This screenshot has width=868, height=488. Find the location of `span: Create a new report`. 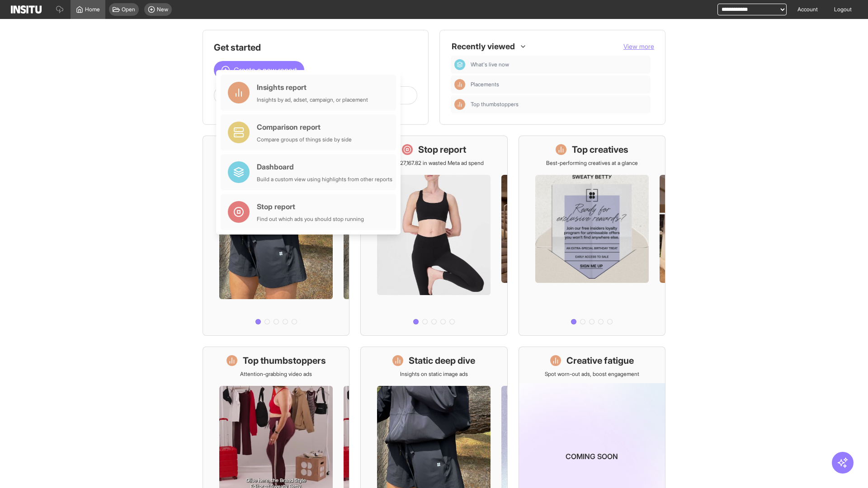

span: Create a new report is located at coordinates (265, 70).